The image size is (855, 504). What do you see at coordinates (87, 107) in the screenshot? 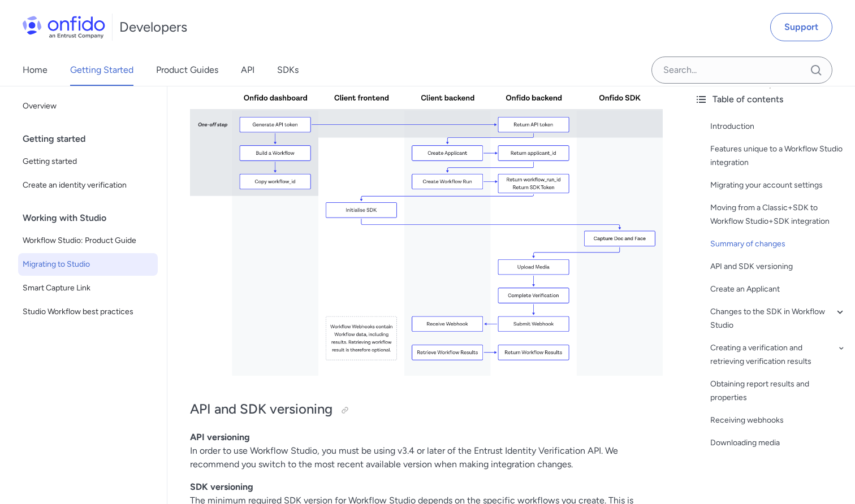
I see `span: Overview` at bounding box center [87, 107].